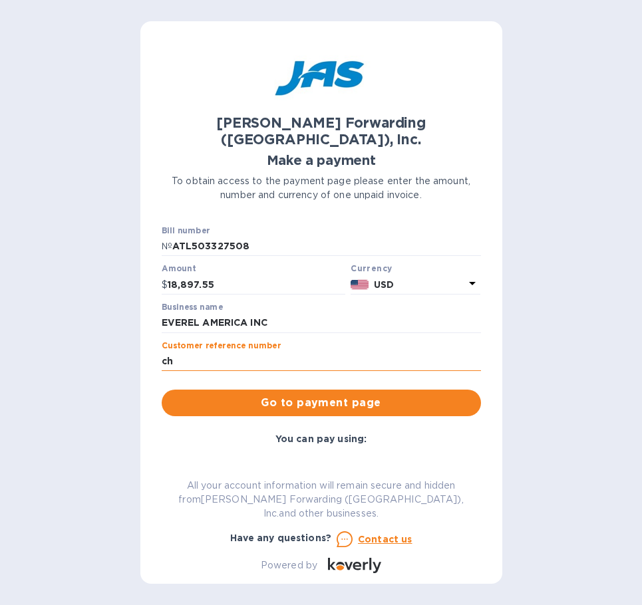 The height and width of the screenshot is (605, 642). What do you see at coordinates (281, 538) in the screenshot?
I see `b: Have any questions?` at bounding box center [281, 538].